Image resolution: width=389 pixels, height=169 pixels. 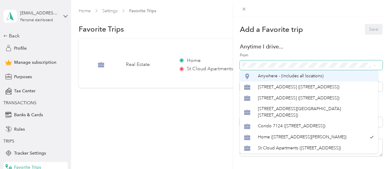 I want to click on span: Add a Favorite trip, so click(x=271, y=29).